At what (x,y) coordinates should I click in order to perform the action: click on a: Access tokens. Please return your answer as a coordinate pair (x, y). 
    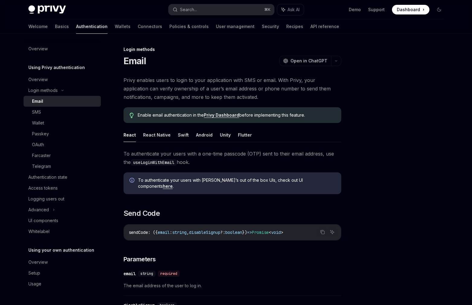
    Looking at the image, I should click on (62, 188).